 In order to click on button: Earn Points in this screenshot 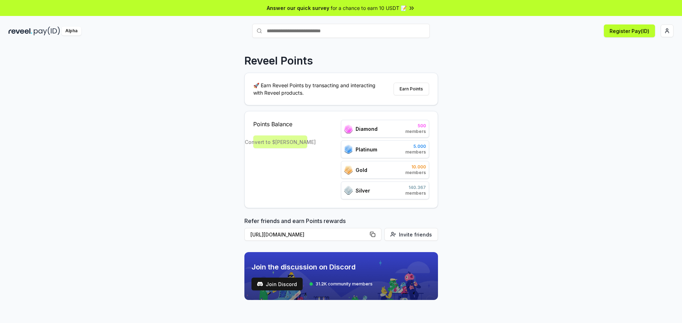, I will do `click(411, 89)`.